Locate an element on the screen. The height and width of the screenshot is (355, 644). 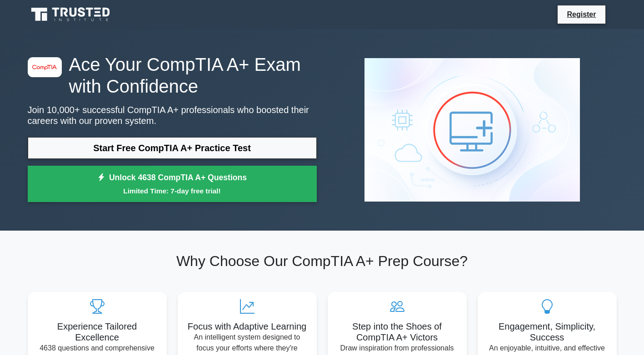
h5: Step into the Shoes of CompTIA A+ Victors is located at coordinates (397, 332).